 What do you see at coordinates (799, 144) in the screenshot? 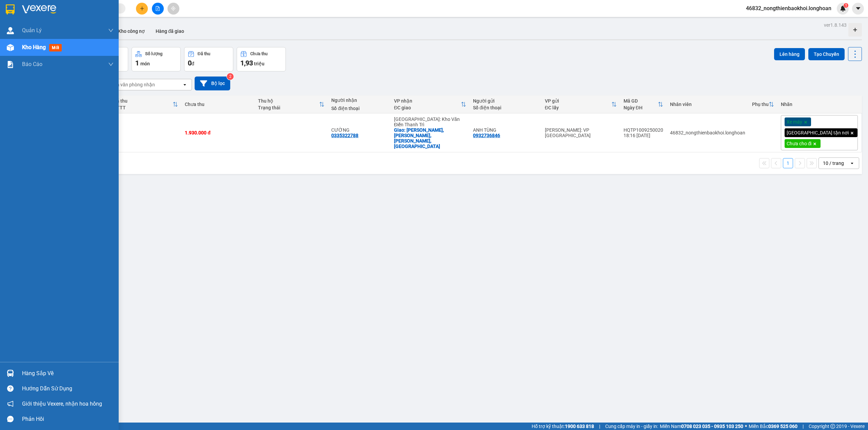
I see `span: Chưa cho đi` at bounding box center [799, 144].